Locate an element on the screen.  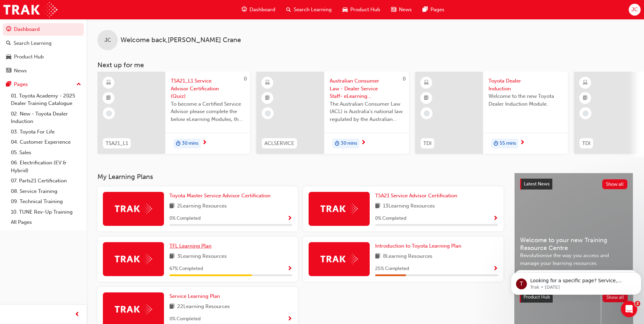
a: Product Hub is located at coordinates (43, 57).